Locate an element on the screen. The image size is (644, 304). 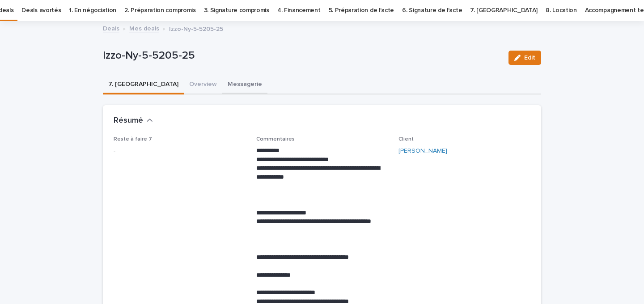
span: Reste à faire 7 is located at coordinates (133, 140).